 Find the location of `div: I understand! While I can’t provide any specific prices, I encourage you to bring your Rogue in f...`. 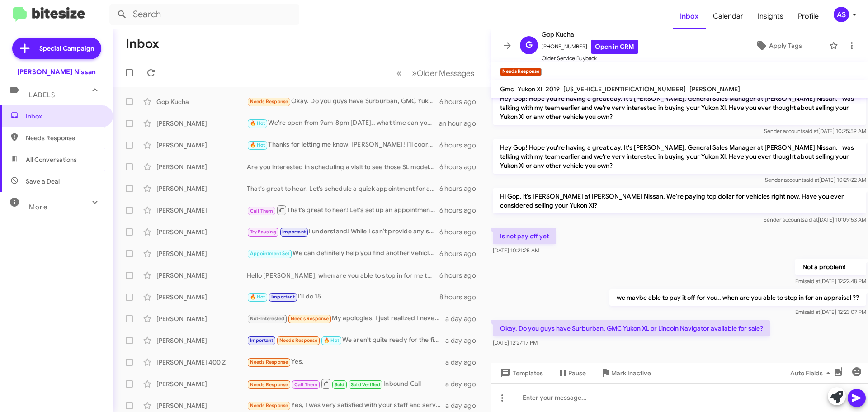

div: I understand! While I can’t provide any specific prices, I encourage you to bring your Rogue in f... is located at coordinates (344, 232).